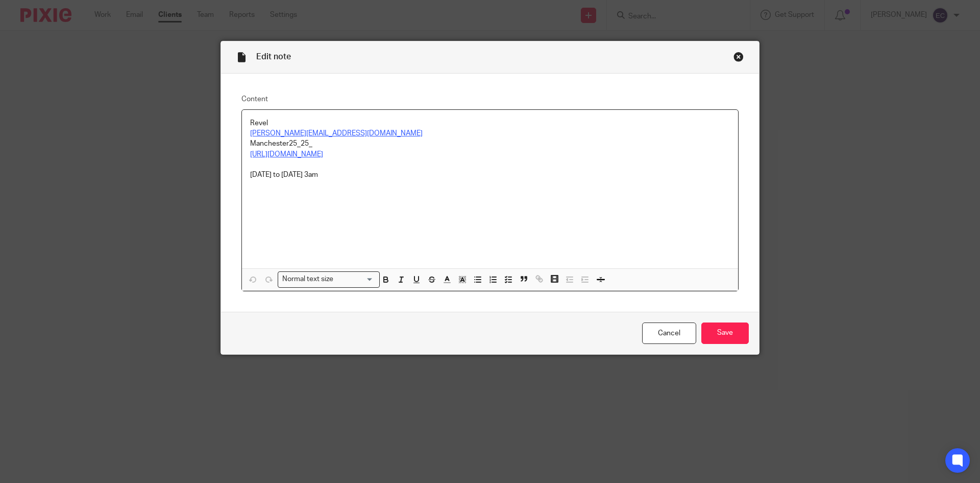  Describe the element at coordinates (329, 279) in the screenshot. I see `div: Search for option` at that location.